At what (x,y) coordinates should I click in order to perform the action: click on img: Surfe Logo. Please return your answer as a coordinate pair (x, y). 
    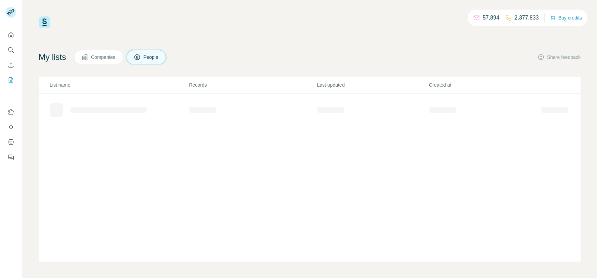
    Looking at the image, I should click on (44, 22).